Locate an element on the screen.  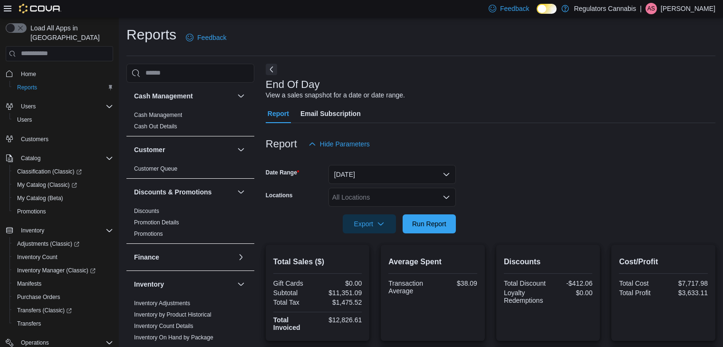
label: Locations is located at coordinates (279, 195).